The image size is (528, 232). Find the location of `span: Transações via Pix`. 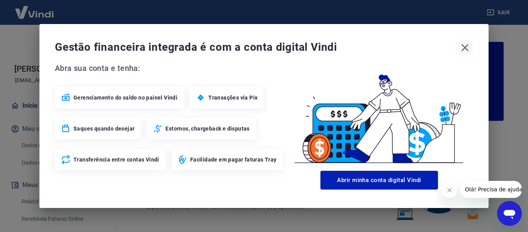

span: Transações via Pix is located at coordinates (233, 97).